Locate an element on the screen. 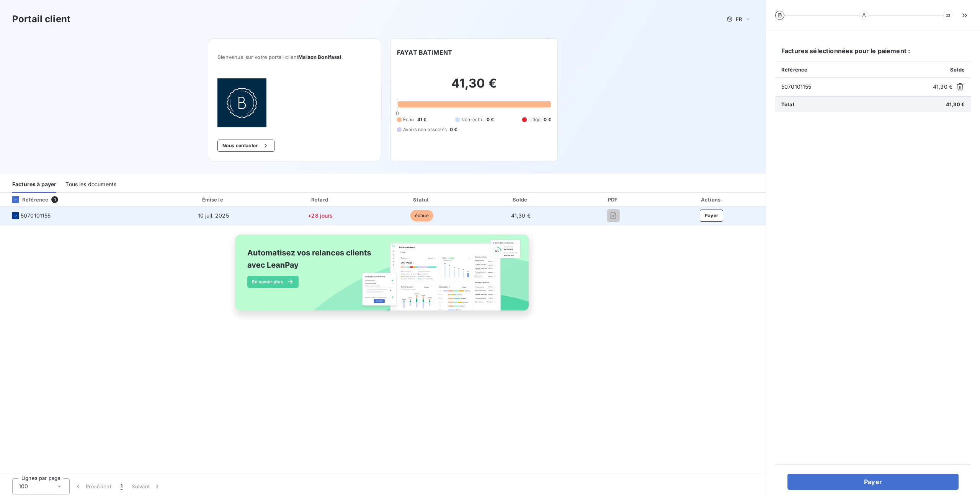  div: Statut is located at coordinates (422, 200).